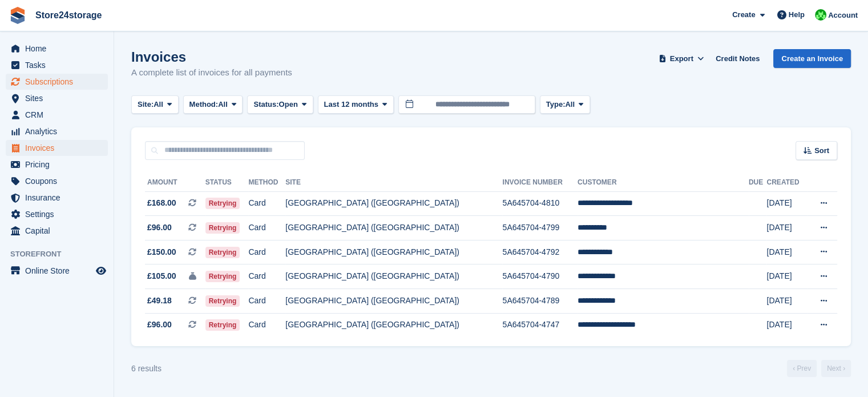 The width and height of the screenshot is (868, 397). I want to click on img: Tracy Harper, so click(821, 15).